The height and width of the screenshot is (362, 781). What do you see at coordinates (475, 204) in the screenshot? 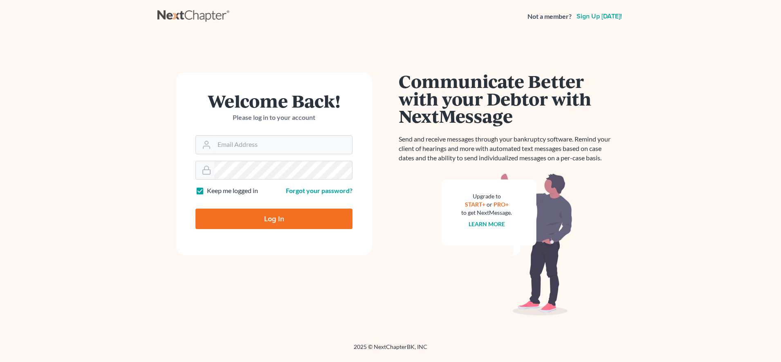
I see `a: START+` at bounding box center [475, 204].